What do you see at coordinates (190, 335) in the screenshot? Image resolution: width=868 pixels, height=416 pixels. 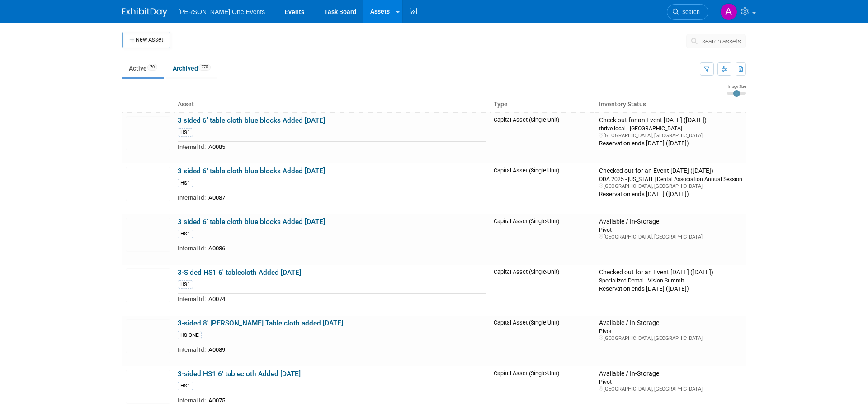 I see `div: HS ONE` at bounding box center [190, 335].